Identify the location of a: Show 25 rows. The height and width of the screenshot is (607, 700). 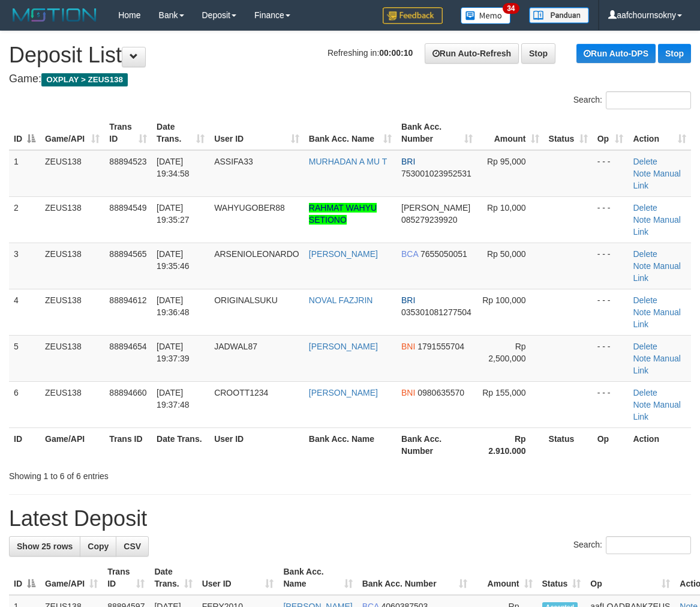
(44, 546).